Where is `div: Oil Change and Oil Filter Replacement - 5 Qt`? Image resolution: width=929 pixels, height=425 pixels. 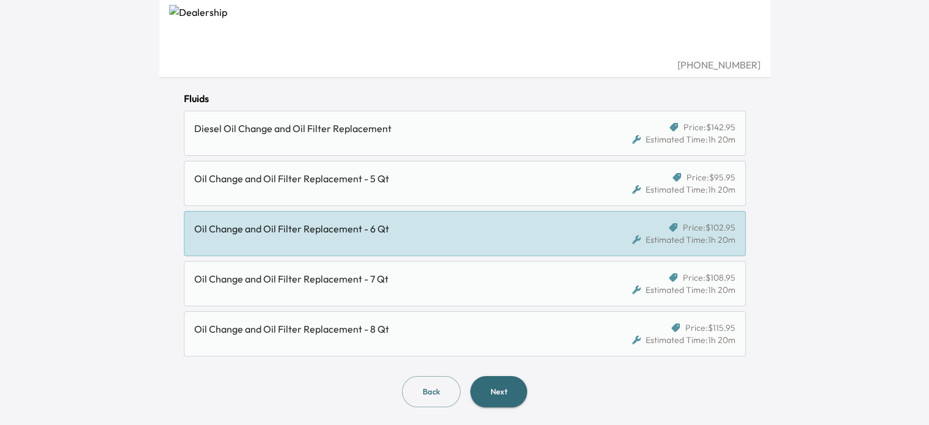
div: Oil Change and Oil Filter Replacement - 5 Qt is located at coordinates (392, 178).